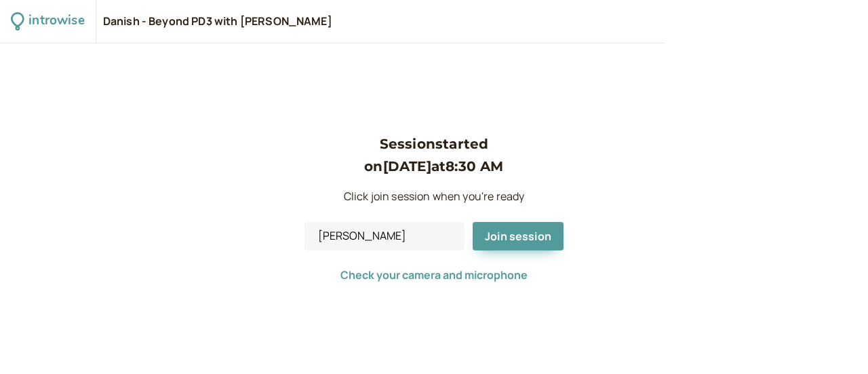  I want to click on span: Join session, so click(518, 236).